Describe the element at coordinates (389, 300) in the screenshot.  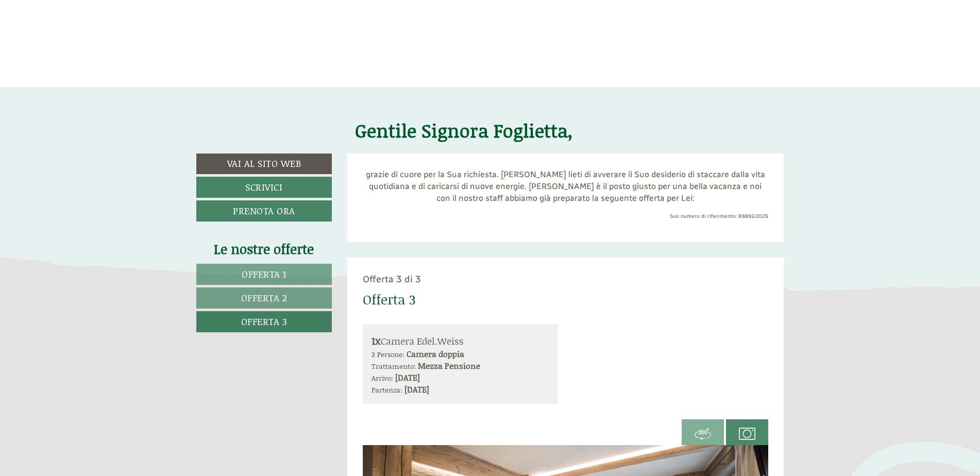
I see `div: Offerta 3` at that location.